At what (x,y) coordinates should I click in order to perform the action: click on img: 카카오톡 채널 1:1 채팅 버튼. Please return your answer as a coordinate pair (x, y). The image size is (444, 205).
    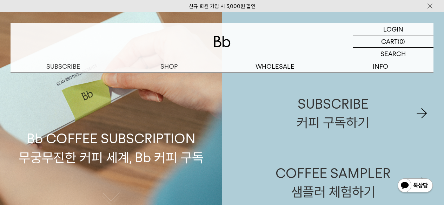
    Looking at the image, I should click on (415, 186).